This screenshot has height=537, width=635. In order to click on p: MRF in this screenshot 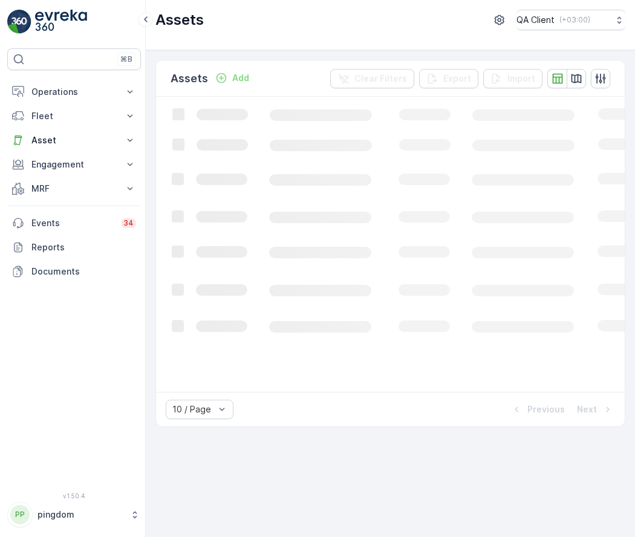, I will do `click(74, 189)`.